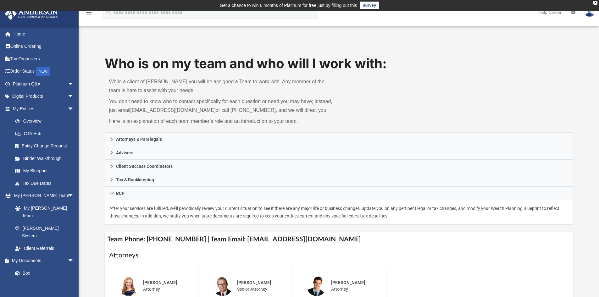  I want to click on a: Tax Due Dates, so click(46, 183).